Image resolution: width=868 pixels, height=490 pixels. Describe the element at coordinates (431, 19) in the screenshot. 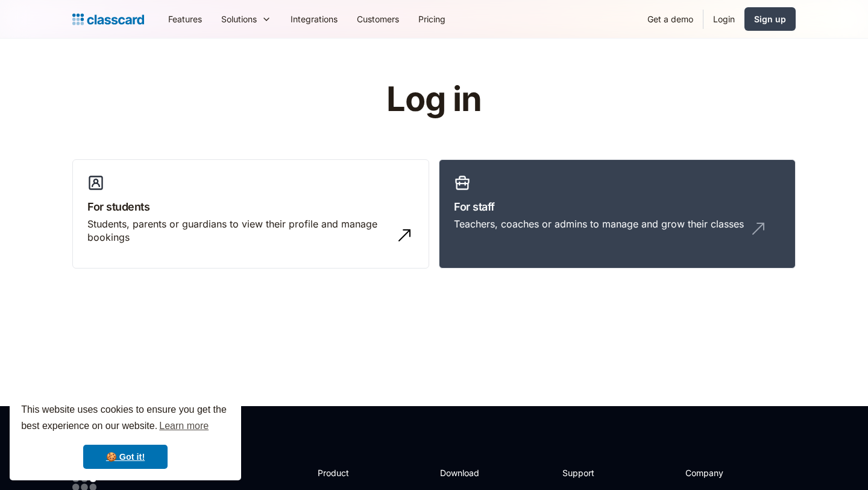

I see `a: Pricing` at that location.